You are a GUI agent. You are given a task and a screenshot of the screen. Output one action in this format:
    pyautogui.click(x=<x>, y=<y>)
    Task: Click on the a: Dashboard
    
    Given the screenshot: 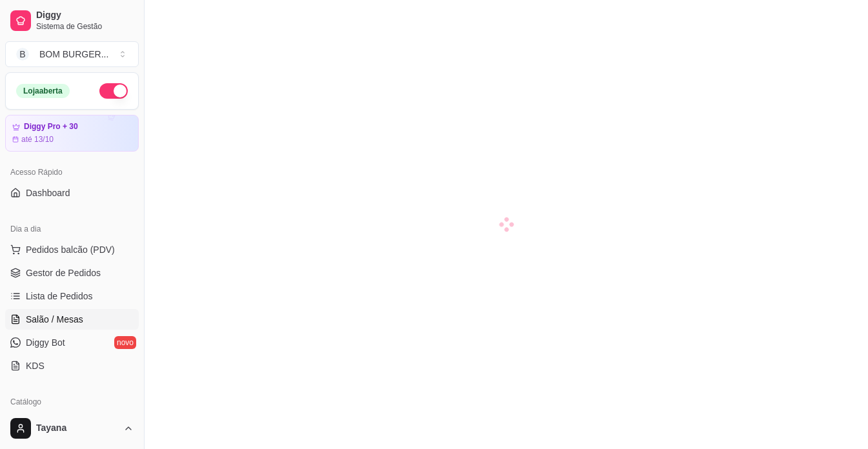 What is the action you would take?
    pyautogui.click(x=72, y=193)
    